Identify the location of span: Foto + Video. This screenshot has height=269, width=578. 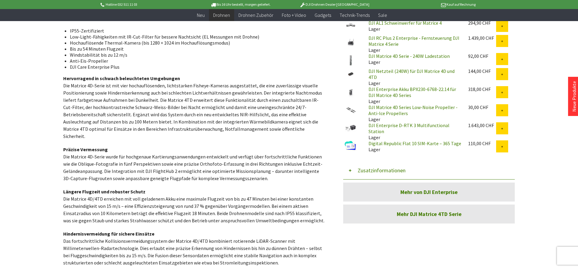
(294, 15).